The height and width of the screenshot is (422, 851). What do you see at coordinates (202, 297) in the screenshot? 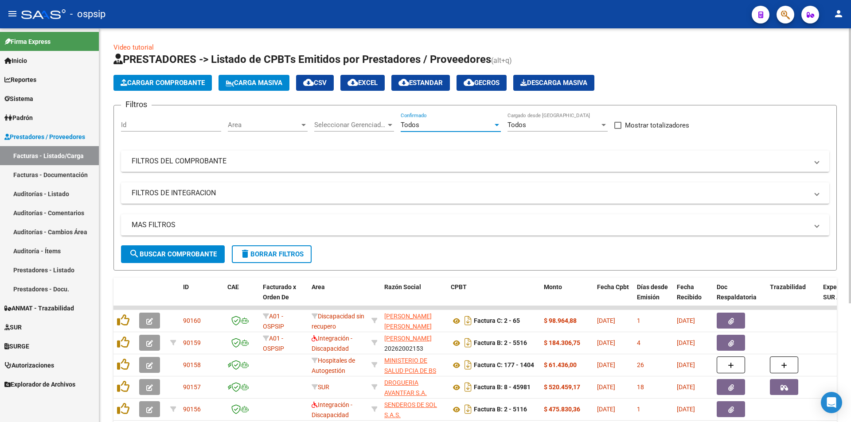
I see `datatable-header-cell: ID` at bounding box center [202, 297].